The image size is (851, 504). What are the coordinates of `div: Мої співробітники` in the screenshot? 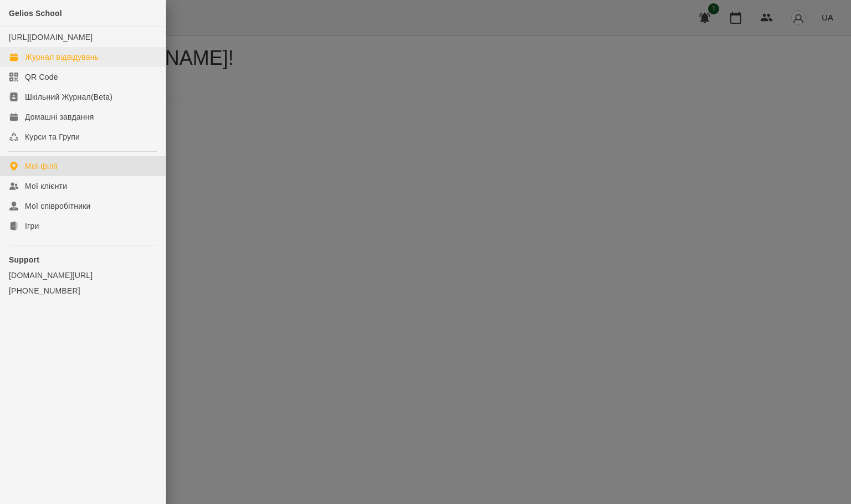 It's located at (58, 206).